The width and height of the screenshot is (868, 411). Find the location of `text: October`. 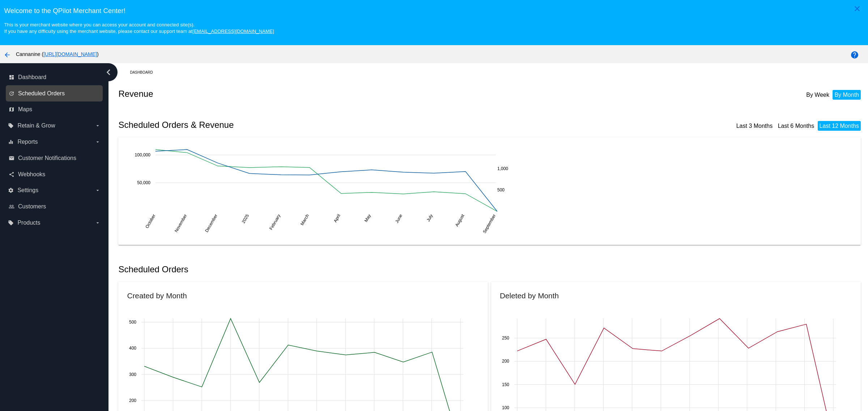

text: October is located at coordinates (150, 222).